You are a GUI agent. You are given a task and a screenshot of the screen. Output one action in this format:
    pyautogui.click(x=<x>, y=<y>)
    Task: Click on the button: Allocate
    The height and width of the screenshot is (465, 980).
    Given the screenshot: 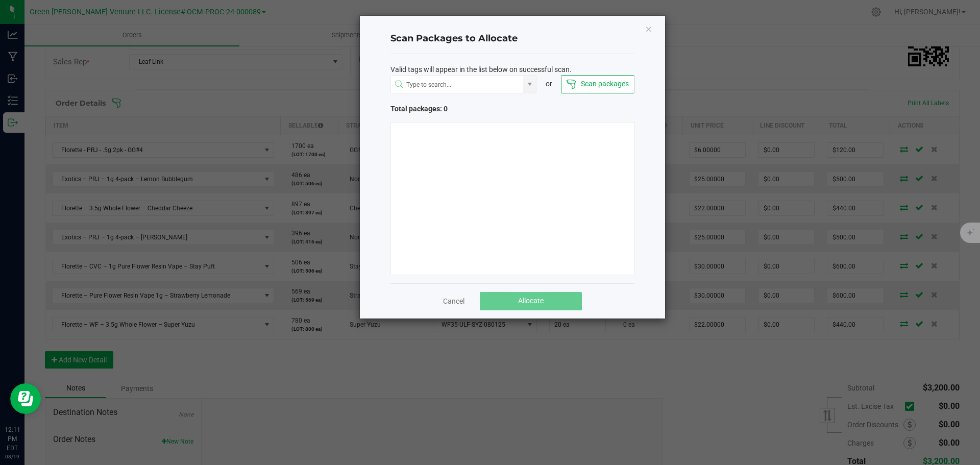 What is the action you would take?
    pyautogui.click(x=531, y=301)
    